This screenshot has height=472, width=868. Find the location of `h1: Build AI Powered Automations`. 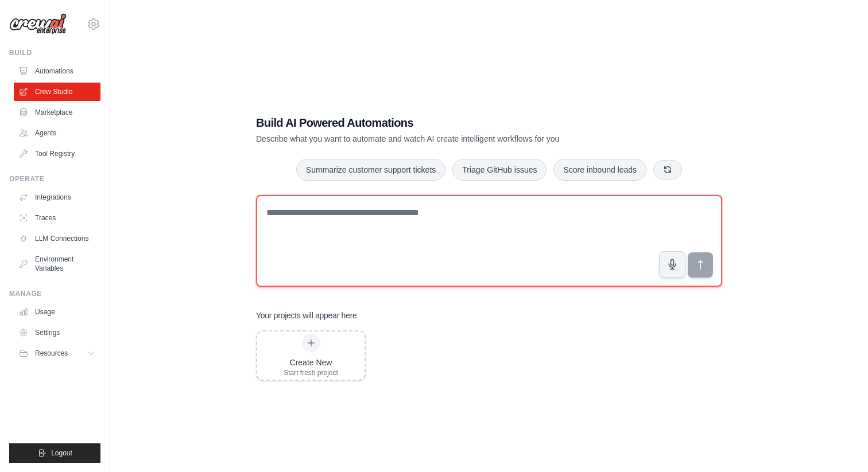

h1: Build AI Powered Automations is located at coordinates (449, 122).